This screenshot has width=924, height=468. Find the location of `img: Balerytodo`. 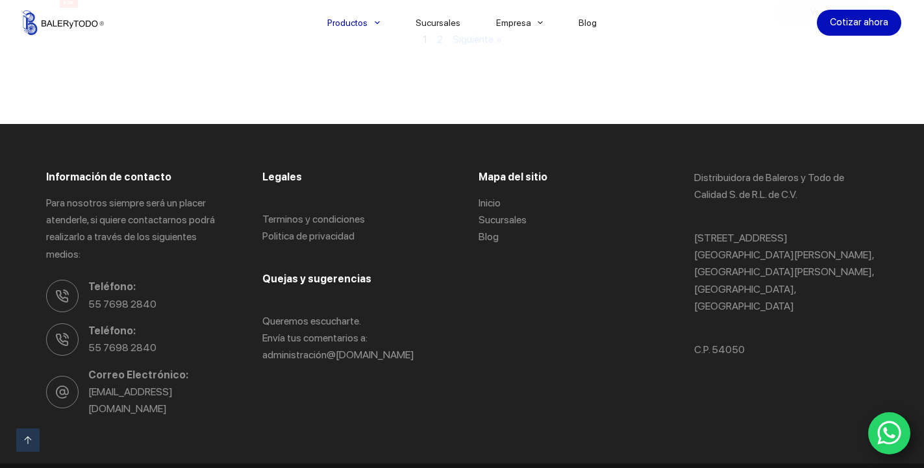

img: Balerytodo is located at coordinates (63, 23).